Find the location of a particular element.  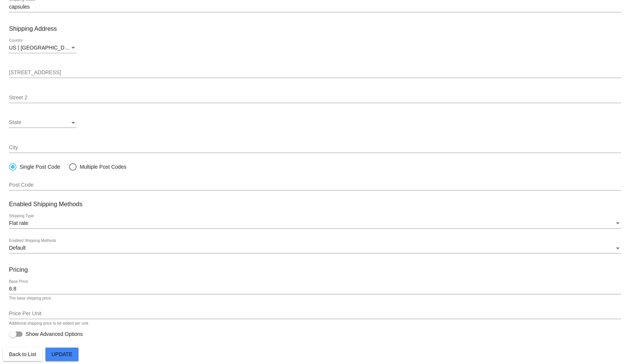

input: City is located at coordinates (315, 148).